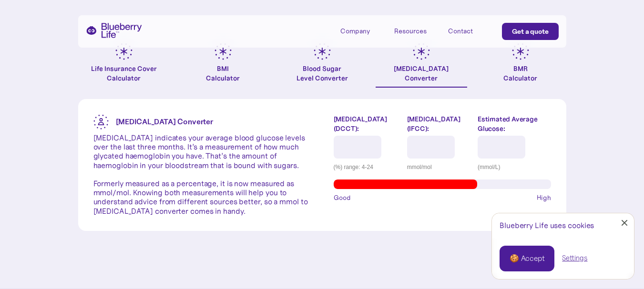 This screenshot has height=289, width=644. Describe the element at coordinates (367, 168) in the screenshot. I see `div: (%) range: 4-24` at that location.